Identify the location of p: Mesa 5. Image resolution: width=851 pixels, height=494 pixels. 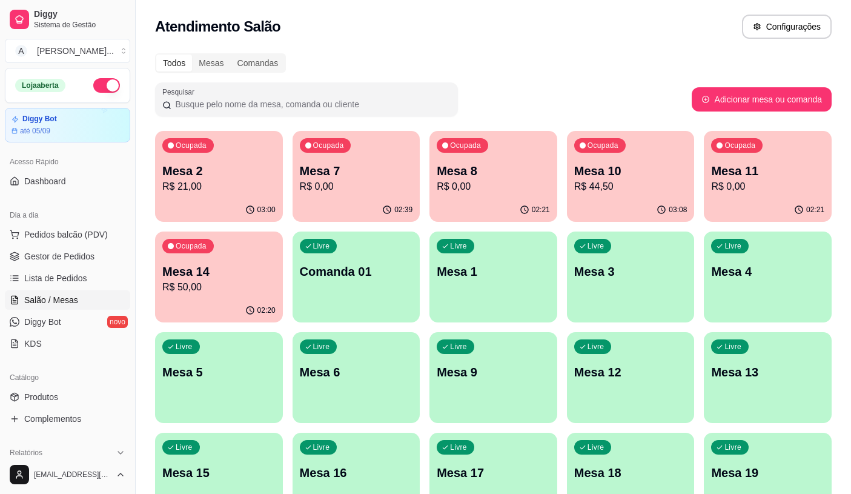
(219, 372).